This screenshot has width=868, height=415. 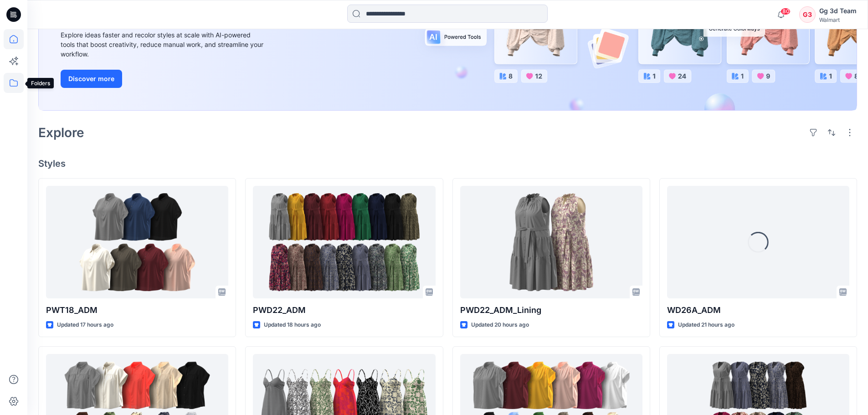 I want to click on p: PWD22_ADM, so click(x=344, y=311).